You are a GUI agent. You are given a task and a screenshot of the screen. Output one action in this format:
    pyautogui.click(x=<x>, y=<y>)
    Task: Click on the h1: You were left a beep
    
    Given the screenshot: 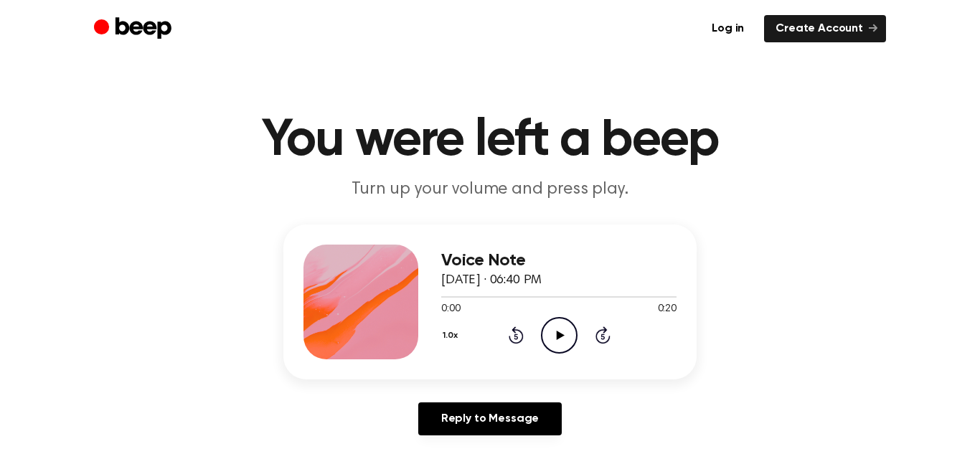 What is the action you would take?
    pyautogui.click(x=490, y=141)
    